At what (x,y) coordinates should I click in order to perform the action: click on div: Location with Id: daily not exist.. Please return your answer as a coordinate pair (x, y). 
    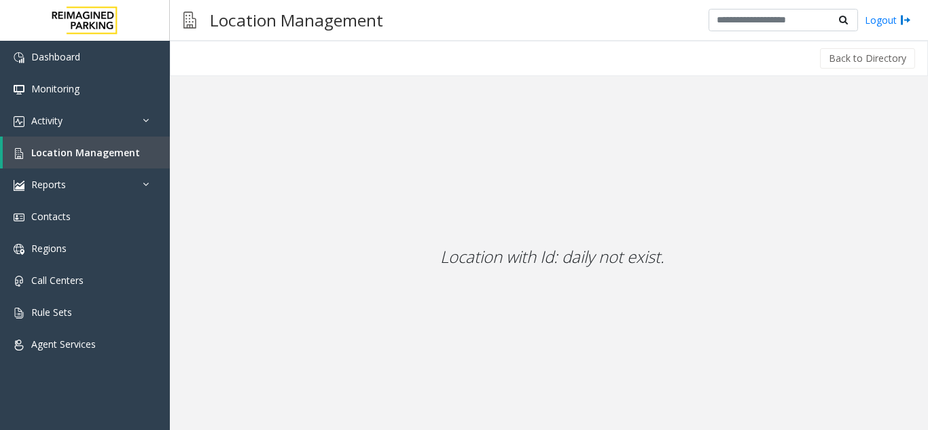
    Looking at the image, I should click on (553, 257).